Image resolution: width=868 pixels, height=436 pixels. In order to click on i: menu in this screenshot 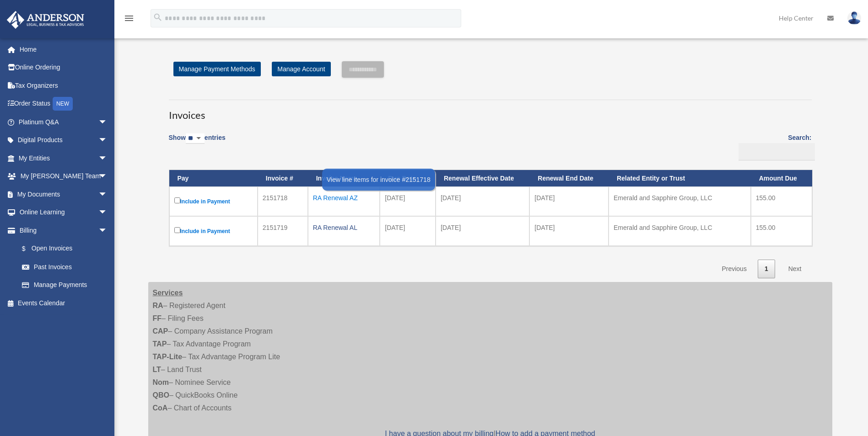, I will do `click(130, 18)`.